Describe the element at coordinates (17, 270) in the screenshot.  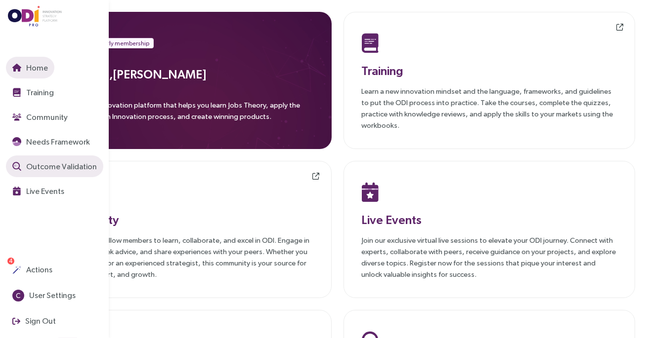
I see `img: Actions` at that location.